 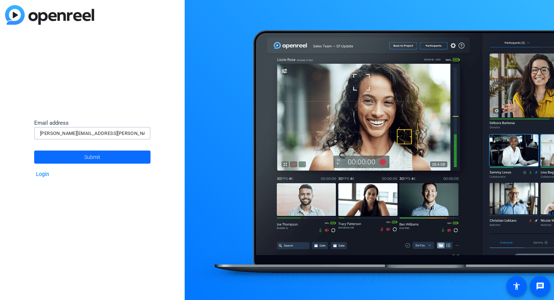 What do you see at coordinates (516, 286) in the screenshot?
I see `mat-icon: accessibility` at bounding box center [516, 286].